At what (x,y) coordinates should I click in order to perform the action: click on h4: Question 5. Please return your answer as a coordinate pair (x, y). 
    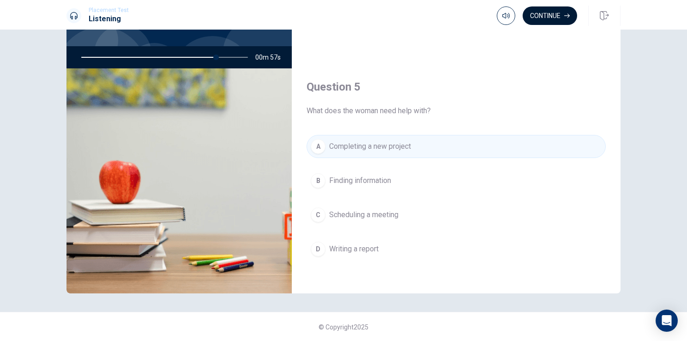
    Looking at the image, I should click on (456, 87).